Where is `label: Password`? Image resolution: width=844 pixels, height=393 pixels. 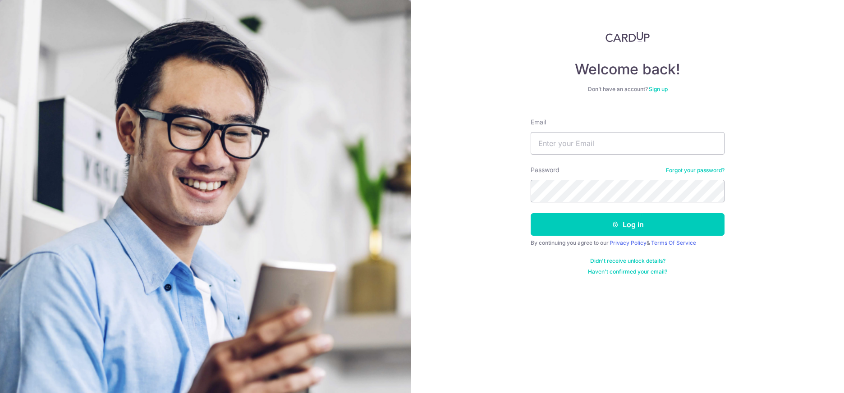
label: Password is located at coordinates (545, 170).